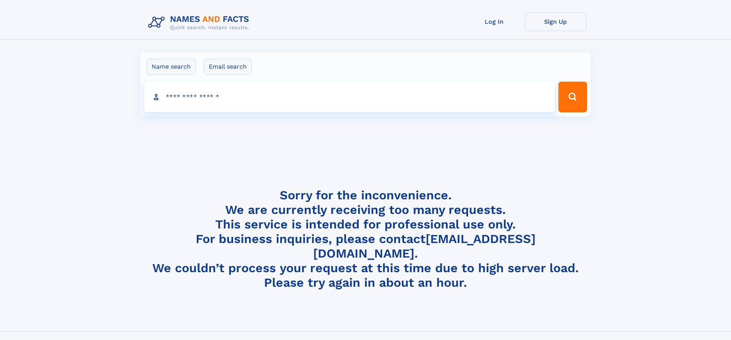 The height and width of the screenshot is (340, 731). I want to click on h4: Sorry for the inconvenience. We are currently receiving too many requests. This service is intend..., so click(366, 239).